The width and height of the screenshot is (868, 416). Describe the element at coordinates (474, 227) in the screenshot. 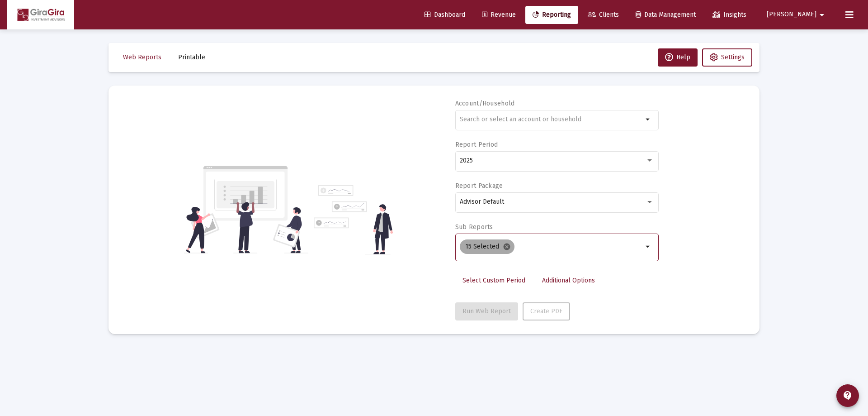

I see `label: Sub Reports` at that location.